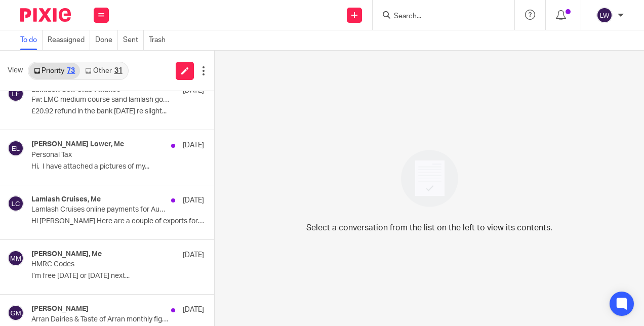  I want to click on span: View, so click(15, 70).